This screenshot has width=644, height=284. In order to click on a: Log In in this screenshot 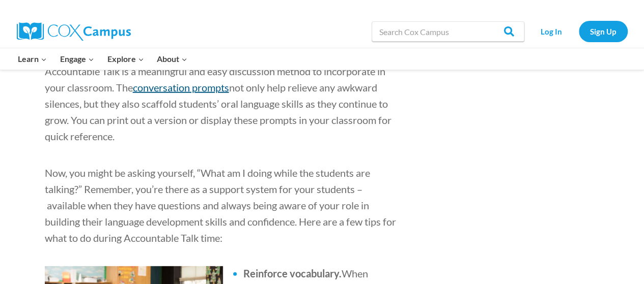, I will do `click(551, 31)`.